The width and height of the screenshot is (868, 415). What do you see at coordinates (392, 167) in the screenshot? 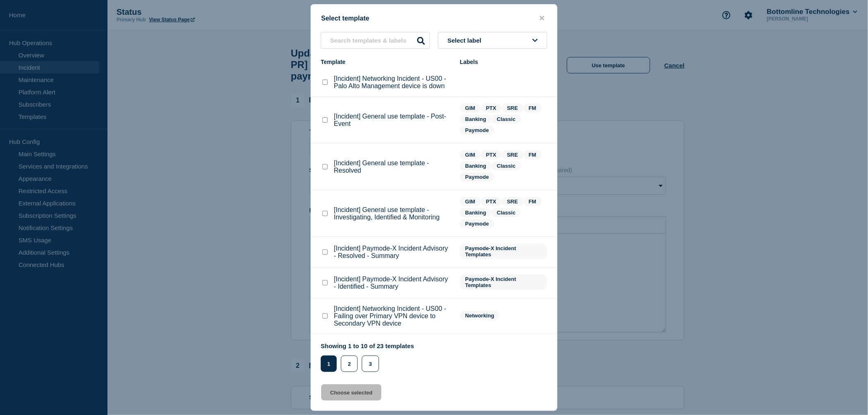
I see `p: [Incident] General use template - Resolved` at bounding box center [392, 167].